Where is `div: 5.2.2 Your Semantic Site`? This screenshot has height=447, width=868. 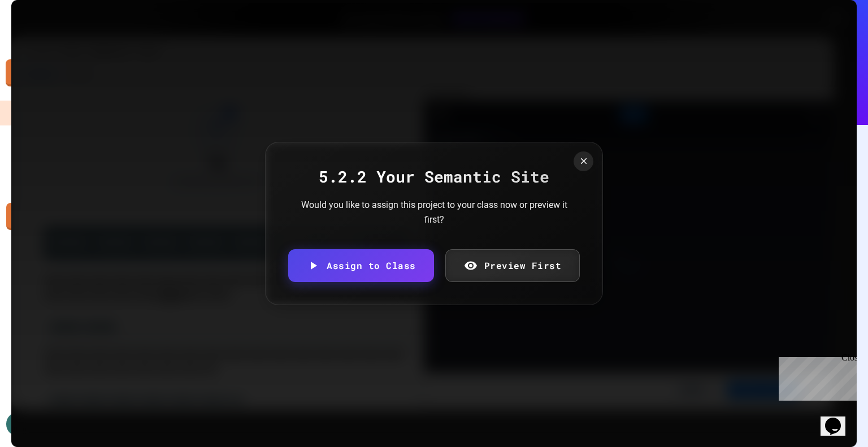 div: 5.2.2 Your Semantic Site is located at coordinates (434, 177).